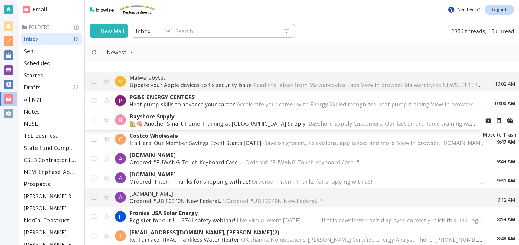 The image size is (519, 245). I want to click on div: Sent, so click(52, 51).